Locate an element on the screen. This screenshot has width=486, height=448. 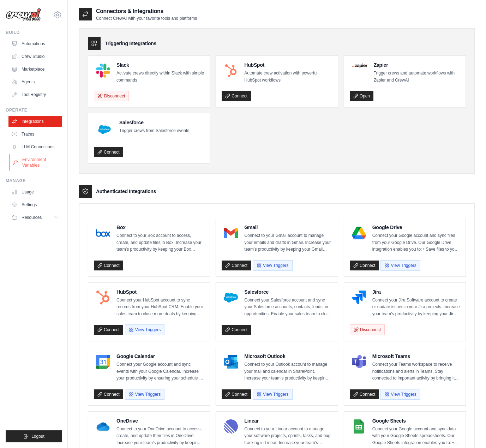
img: Slack Logo is located at coordinates (103, 71).